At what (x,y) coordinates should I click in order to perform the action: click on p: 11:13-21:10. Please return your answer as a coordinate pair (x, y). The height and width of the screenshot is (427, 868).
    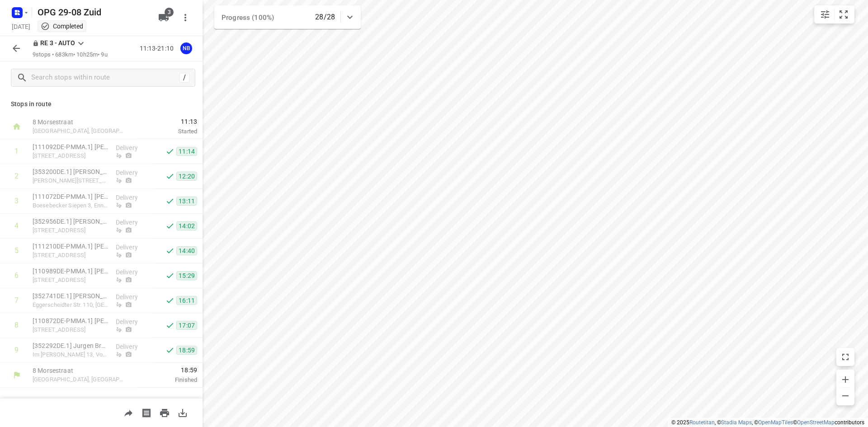
    Looking at the image, I should click on (158, 48).